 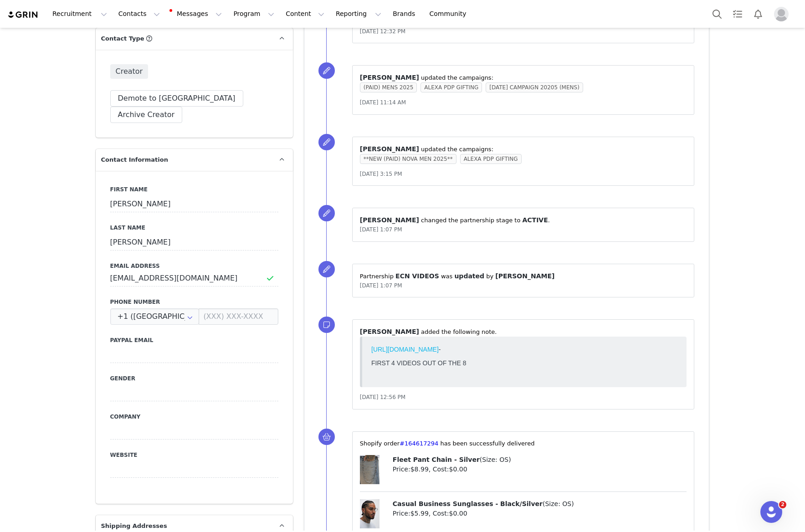 What do you see at coordinates (419, 443) in the screenshot?
I see `a: #164617294` at bounding box center [419, 443].